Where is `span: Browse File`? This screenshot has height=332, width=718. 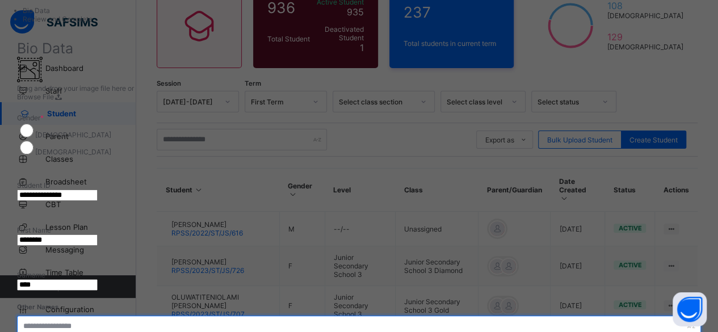
span: Browse File is located at coordinates (35, 97).